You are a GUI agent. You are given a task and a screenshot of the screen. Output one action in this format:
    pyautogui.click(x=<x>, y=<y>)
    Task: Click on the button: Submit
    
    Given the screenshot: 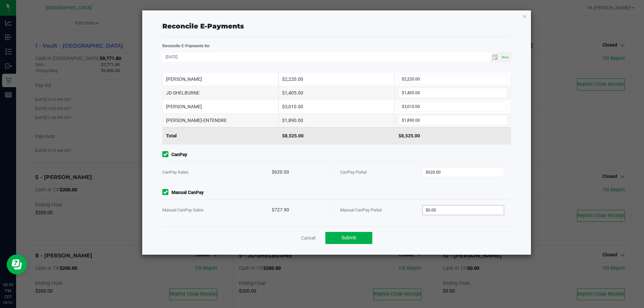 What is the action you would take?
    pyautogui.click(x=348, y=238)
    